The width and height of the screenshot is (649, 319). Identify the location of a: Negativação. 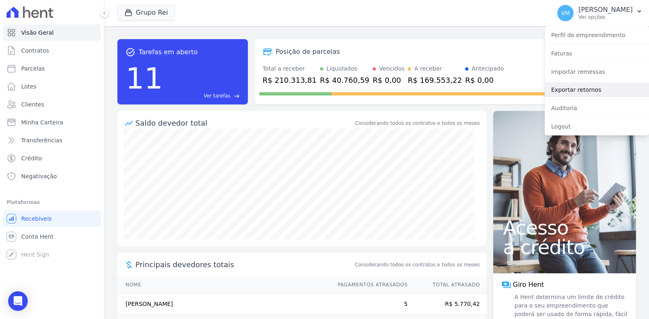
(52, 176).